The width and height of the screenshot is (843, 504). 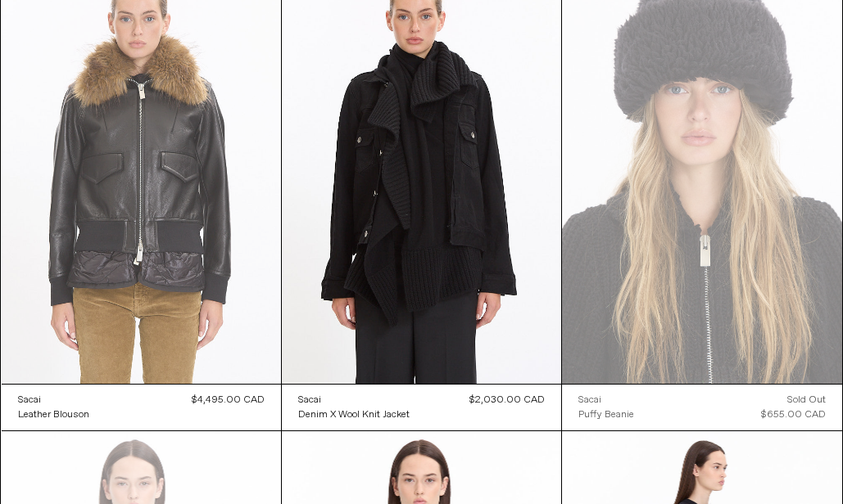 What do you see at coordinates (354, 415) in the screenshot?
I see `a: Denim x Wool Knit Jacket` at bounding box center [354, 415].